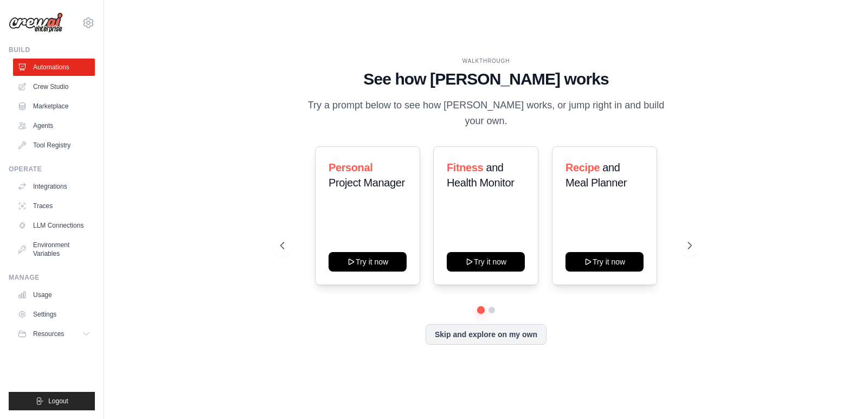 The image size is (868, 419). I want to click on button: Logout, so click(52, 401).